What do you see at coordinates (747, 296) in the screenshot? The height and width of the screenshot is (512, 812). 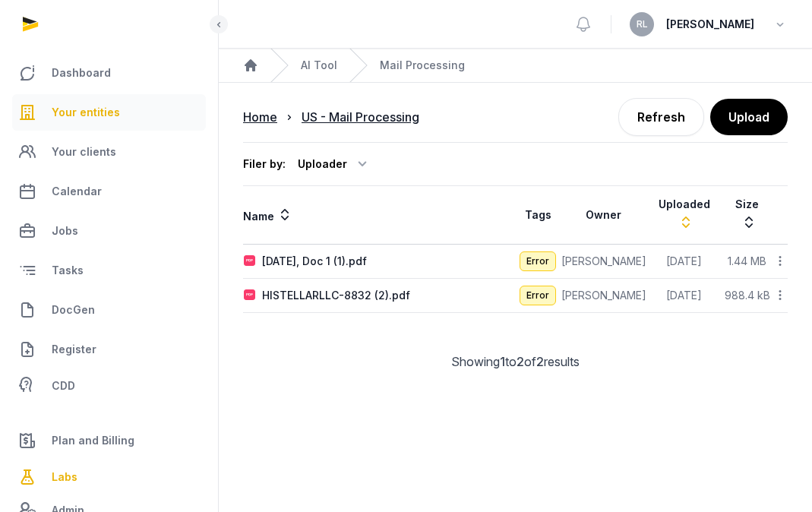 I see `td: 988.4 kB` at bounding box center [747, 296].